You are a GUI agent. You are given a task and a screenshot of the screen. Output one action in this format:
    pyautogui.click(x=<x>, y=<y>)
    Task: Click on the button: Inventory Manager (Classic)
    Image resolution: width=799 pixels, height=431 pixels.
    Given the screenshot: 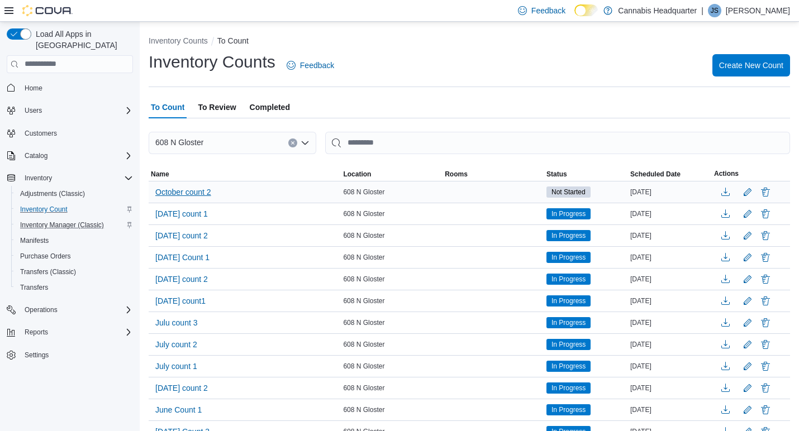 What is the action you would take?
    pyautogui.click(x=74, y=225)
    